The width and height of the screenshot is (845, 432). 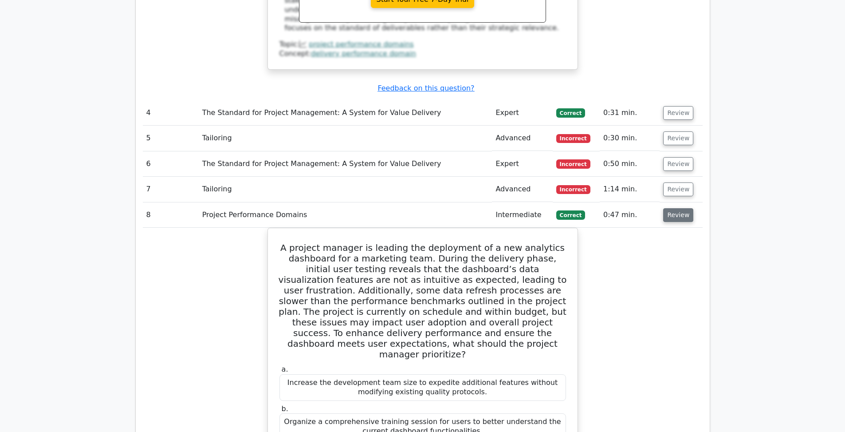 I want to click on h5: A project manager is leading the deployment of a new analytics dashboard for a marketing team. Du..., so click(x=423, y=301).